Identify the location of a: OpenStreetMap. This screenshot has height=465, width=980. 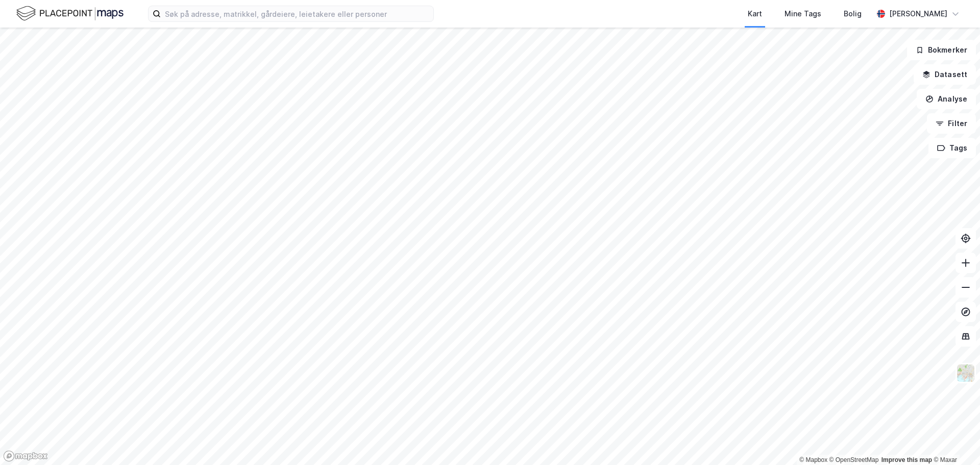
(854, 460).